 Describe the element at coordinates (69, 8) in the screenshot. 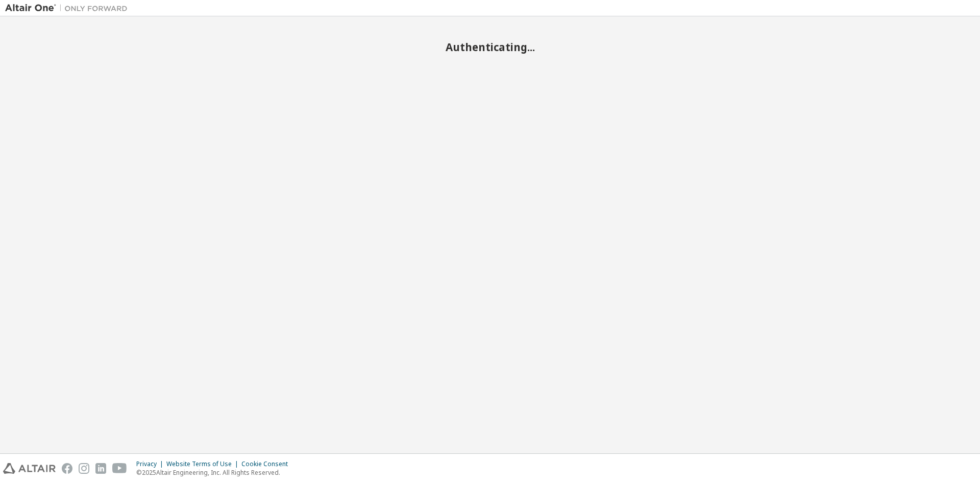

I see `img: Altair One` at that location.